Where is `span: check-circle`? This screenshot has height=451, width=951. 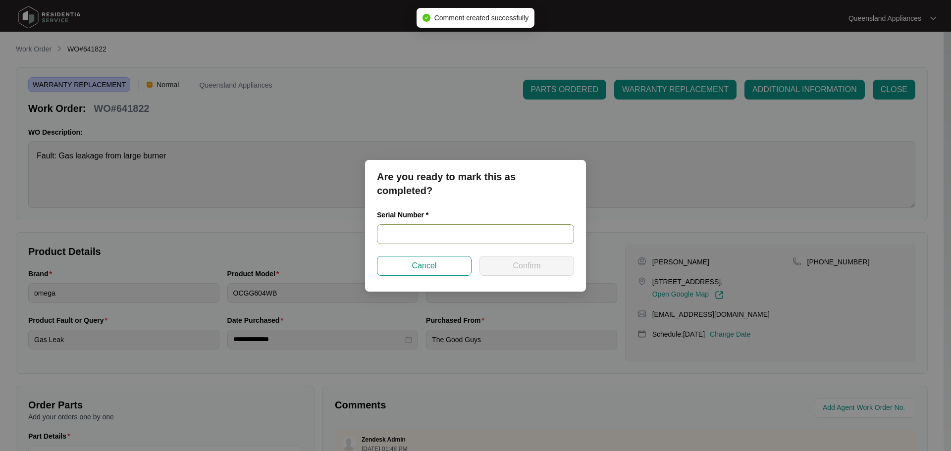
span: check-circle is located at coordinates (426, 18).